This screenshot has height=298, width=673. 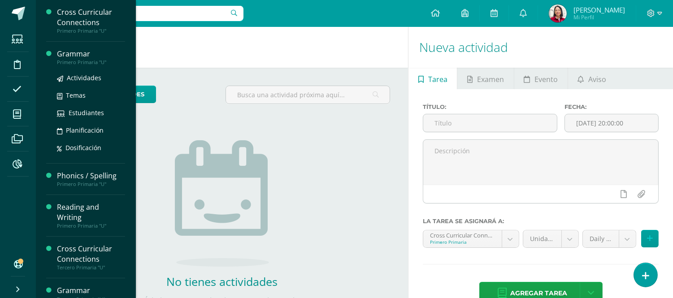 I want to click on label: Fecha:, so click(x=611, y=107).